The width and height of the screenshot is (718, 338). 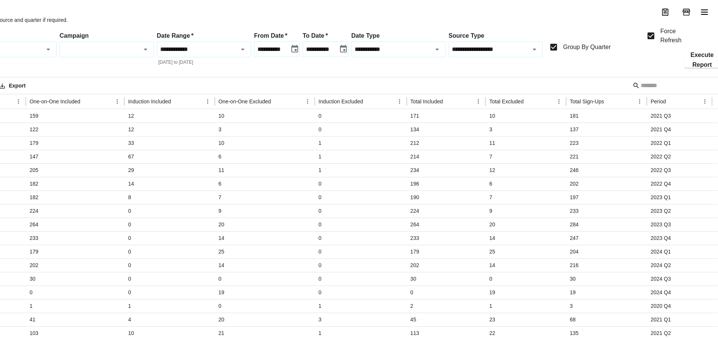 What do you see at coordinates (506, 101) in the screenshot?
I see `div: Total Excluded` at bounding box center [506, 101].